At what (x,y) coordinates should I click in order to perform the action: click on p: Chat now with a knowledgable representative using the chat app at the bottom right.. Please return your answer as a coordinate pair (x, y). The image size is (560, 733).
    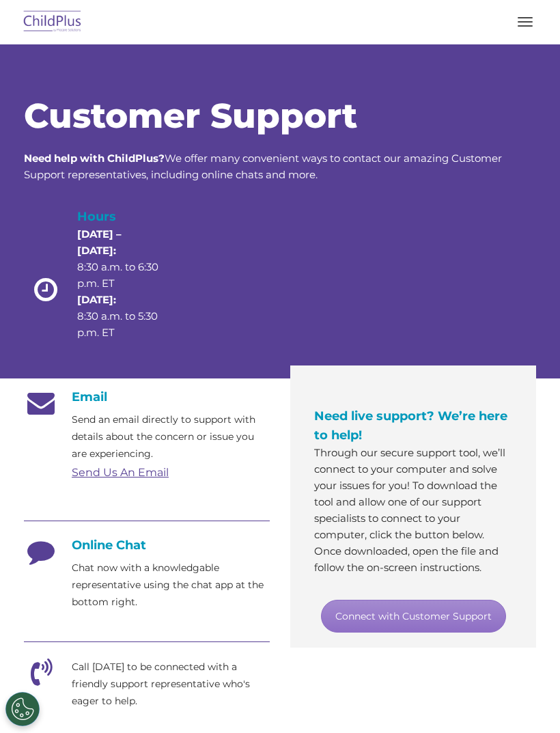
    Looking at the image, I should click on (170, 585).